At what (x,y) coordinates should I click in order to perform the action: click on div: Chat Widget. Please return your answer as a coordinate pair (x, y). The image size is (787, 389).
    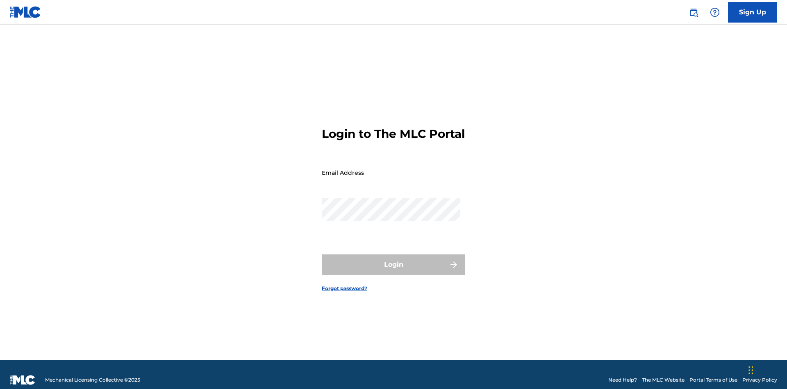
    Looking at the image, I should click on (767, 369).